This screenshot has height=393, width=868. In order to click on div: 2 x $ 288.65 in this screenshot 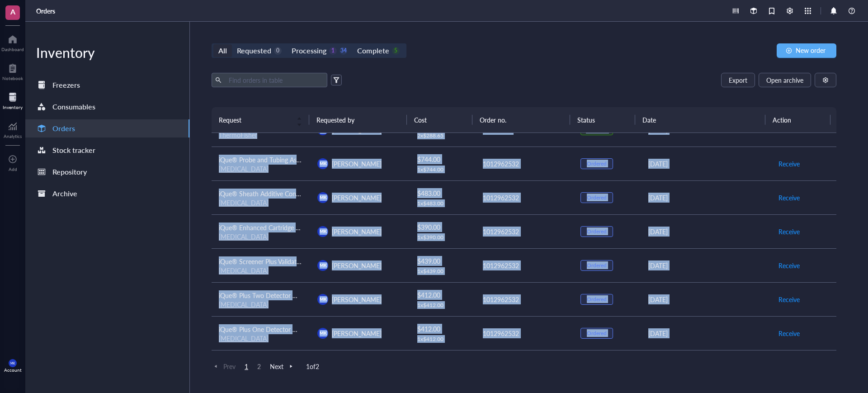, I will do `click(442, 135)`.